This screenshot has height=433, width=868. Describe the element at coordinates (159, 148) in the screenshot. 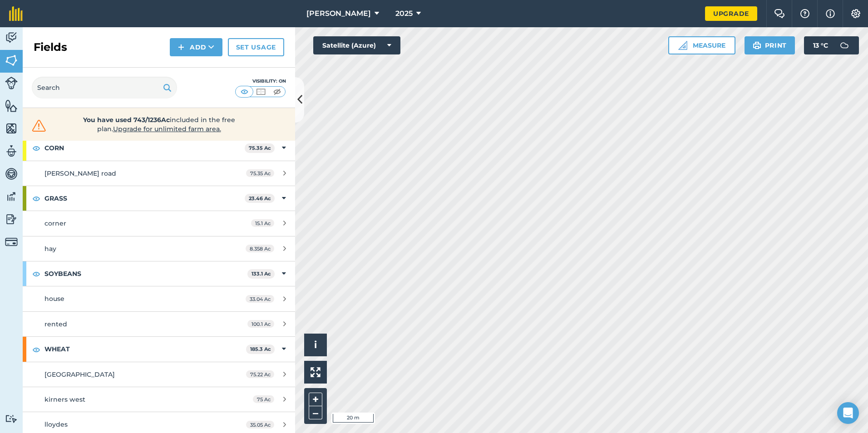

I see `div: CORN75.35 Ac` at that location.